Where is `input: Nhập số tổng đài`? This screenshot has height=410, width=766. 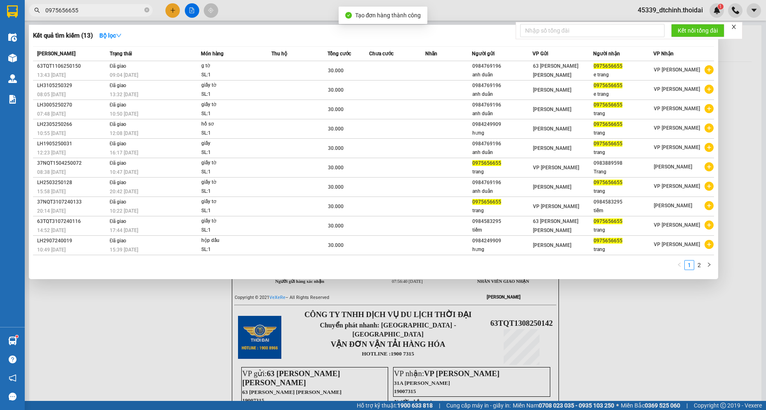 input: Nhập số tổng đài is located at coordinates (592, 31).